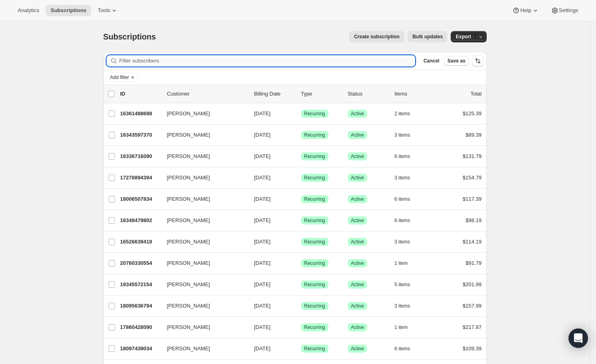  Describe the element at coordinates (472, 199) in the screenshot. I see `span: $117.39` at that location.